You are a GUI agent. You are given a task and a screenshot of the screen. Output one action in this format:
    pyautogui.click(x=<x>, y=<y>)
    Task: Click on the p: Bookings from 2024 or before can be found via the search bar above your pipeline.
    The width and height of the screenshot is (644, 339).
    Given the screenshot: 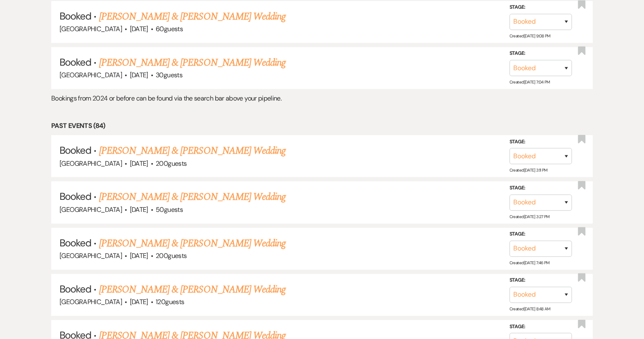 What is the action you would take?
    pyautogui.click(x=322, y=98)
    